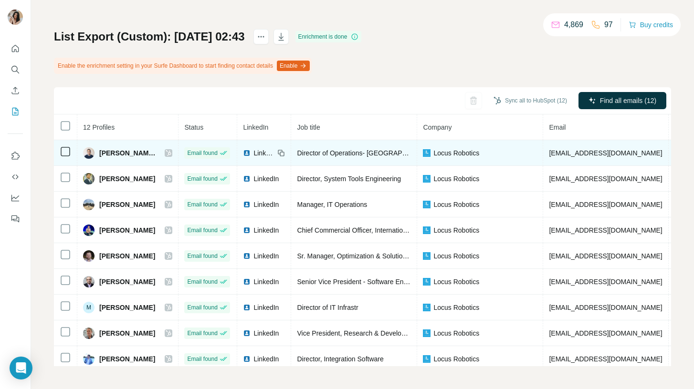  Describe the element at coordinates (99, 127) in the screenshot. I see `span: 12 Profiles` at that location.